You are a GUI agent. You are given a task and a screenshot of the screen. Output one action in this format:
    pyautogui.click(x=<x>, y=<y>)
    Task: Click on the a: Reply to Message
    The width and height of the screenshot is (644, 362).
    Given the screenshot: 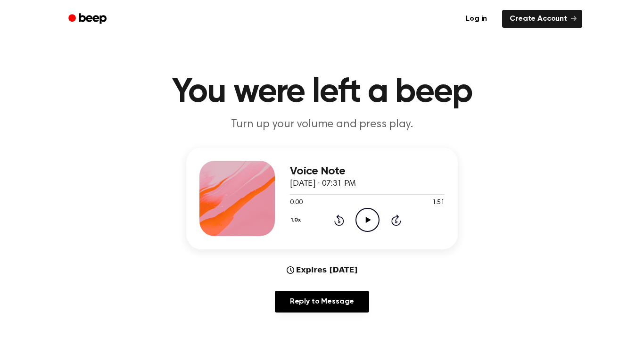 What is the action you would take?
    pyautogui.click(x=322, y=302)
    